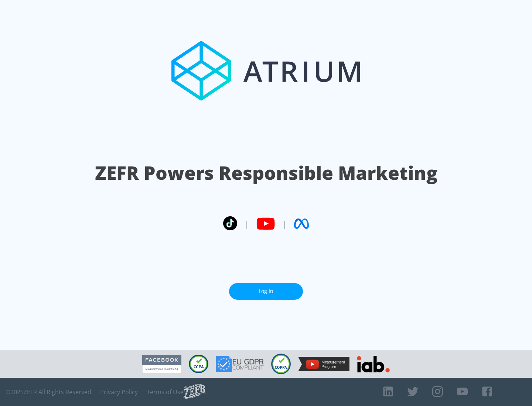 The height and width of the screenshot is (406, 532). Describe the element at coordinates (165, 392) in the screenshot. I see `a: Terms of Use` at that location.